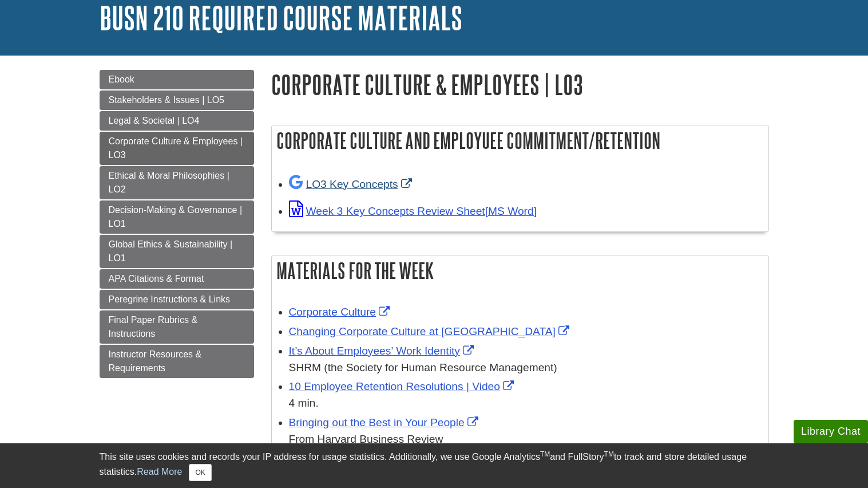  What do you see at coordinates (520, 270) in the screenshot?
I see `h2: Materials for the Week` at bounding box center [520, 270].